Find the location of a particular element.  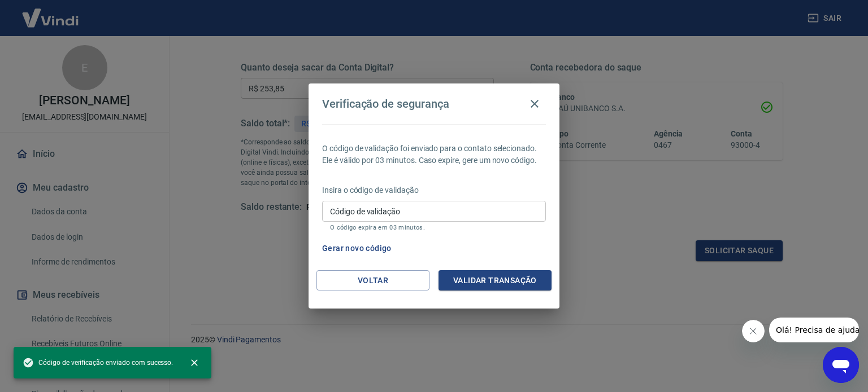

button: Validar transação is located at coordinates (495, 280).